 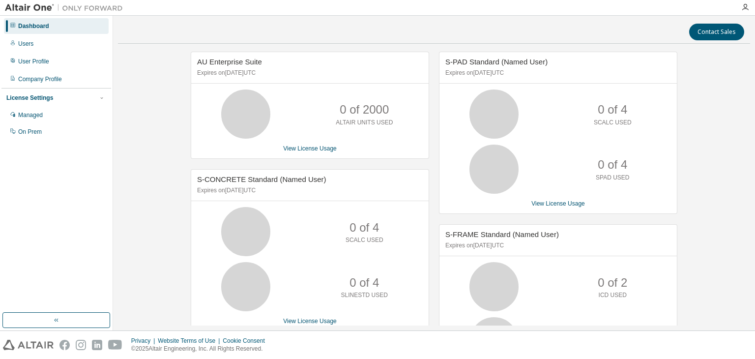 I want to click on p: SLINESTD USED, so click(x=364, y=295).